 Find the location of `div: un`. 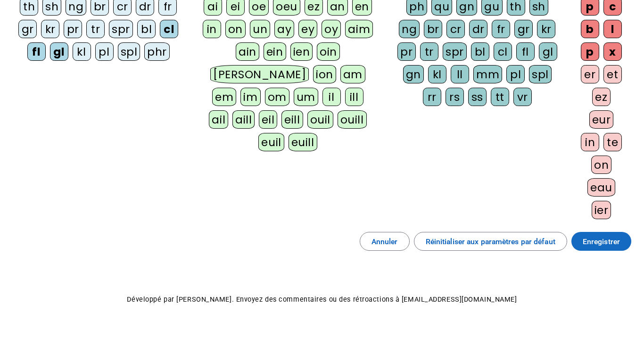

div: un is located at coordinates (260, 29).